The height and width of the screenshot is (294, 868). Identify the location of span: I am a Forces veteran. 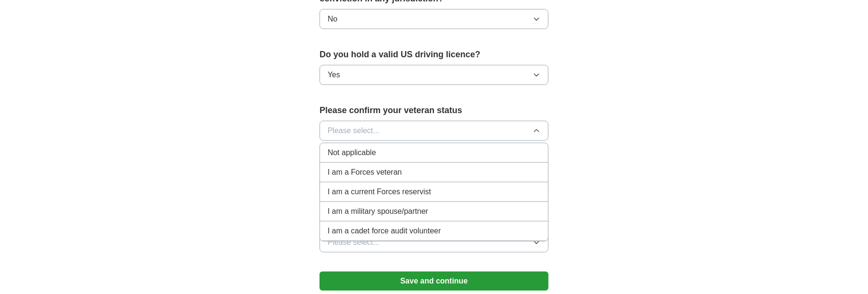
(365, 172).